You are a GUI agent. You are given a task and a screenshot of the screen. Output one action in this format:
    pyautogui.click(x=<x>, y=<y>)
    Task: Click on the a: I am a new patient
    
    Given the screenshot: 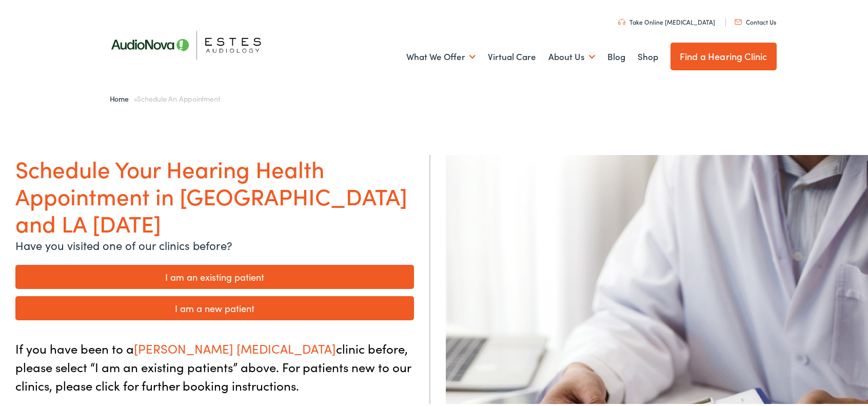 What is the action you would take?
    pyautogui.click(x=215, y=306)
    